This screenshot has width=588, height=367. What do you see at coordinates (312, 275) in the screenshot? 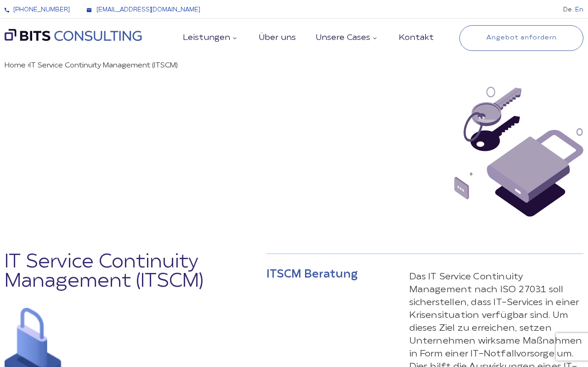
I see `a: ITSCM Beratung` at bounding box center [312, 275].